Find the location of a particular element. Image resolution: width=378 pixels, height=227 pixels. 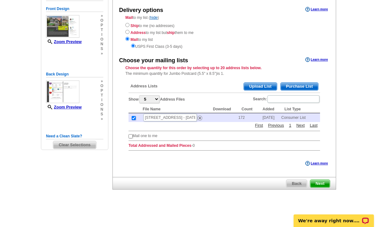

input: Search: is located at coordinates (293, 99).